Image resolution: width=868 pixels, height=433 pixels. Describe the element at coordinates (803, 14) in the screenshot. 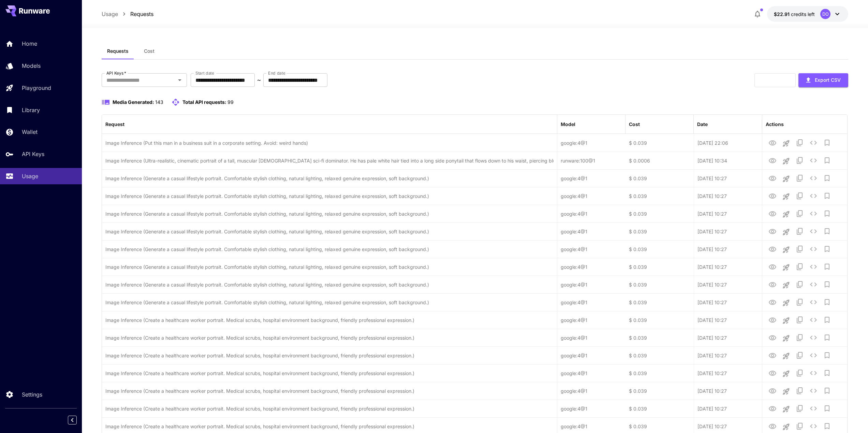

I see `span: credits left` at that location.